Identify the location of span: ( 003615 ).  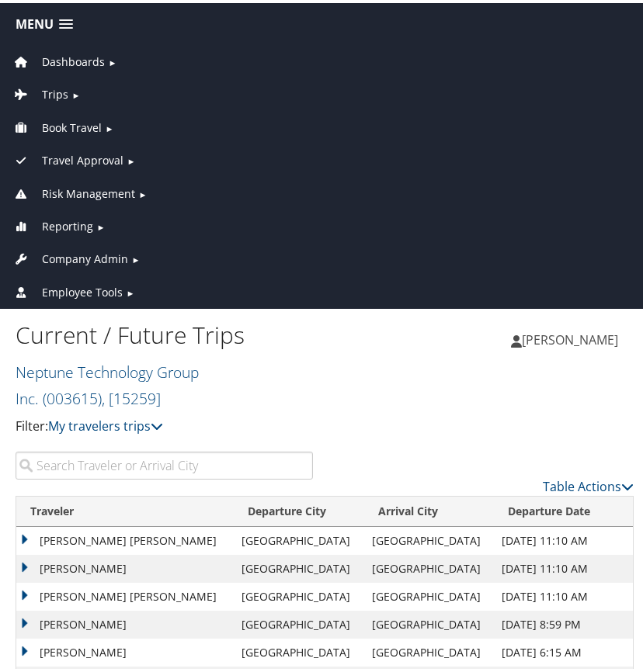
(72, 395).